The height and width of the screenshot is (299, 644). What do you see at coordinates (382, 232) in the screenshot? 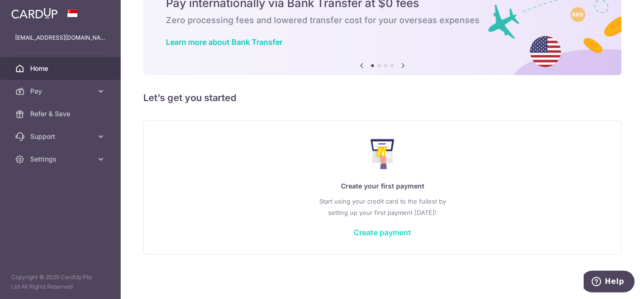
I see `a: Create payment` at bounding box center [382, 232].